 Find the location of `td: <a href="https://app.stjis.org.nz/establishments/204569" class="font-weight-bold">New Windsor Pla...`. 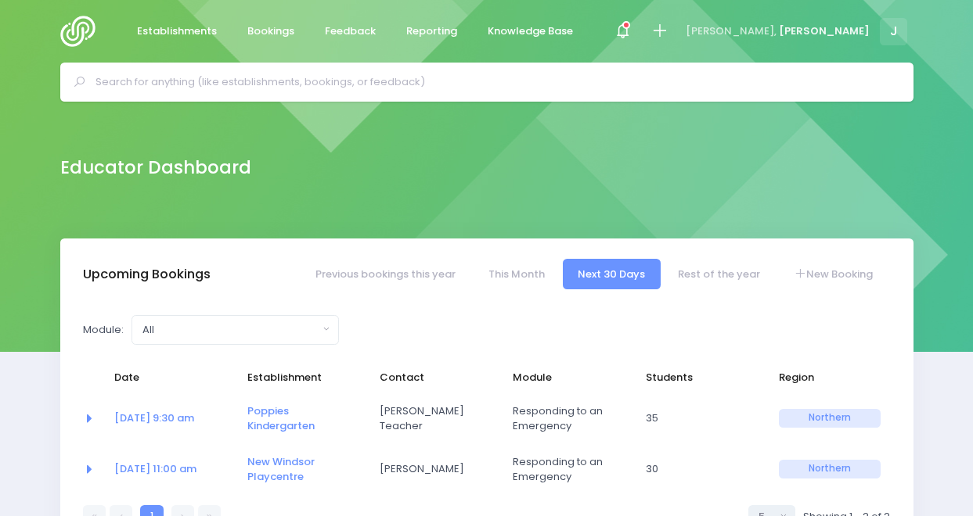

td: <a href="https://app.stjis.org.nz/establishments/204569" class="font-weight-bold">New Windsor Pla... is located at coordinates (304, 470).